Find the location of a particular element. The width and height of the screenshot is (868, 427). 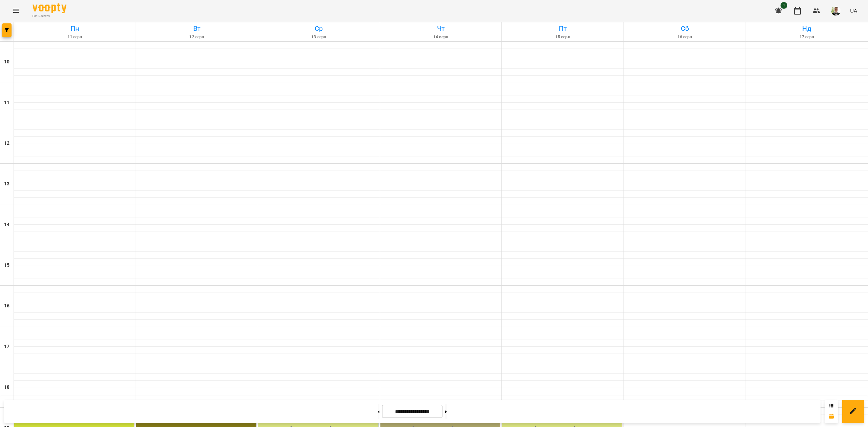

h6: 10 is located at coordinates (7, 62).